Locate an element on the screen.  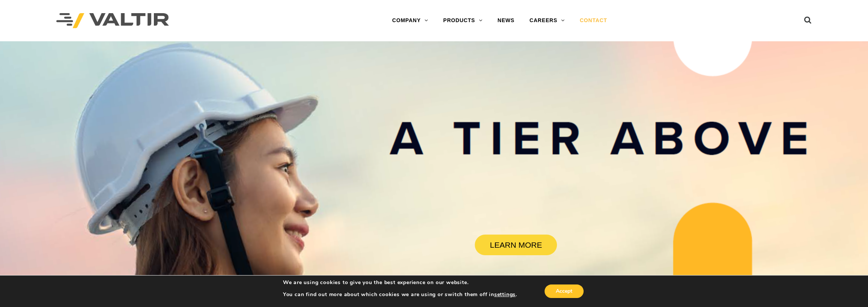
img: Valtir is located at coordinates (113, 20).